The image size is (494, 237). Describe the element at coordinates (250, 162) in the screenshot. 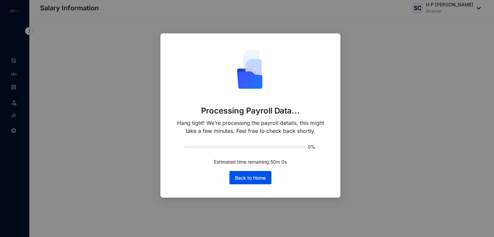

I see `p: Estimated time remaining: 50 m 0 s` at that location.